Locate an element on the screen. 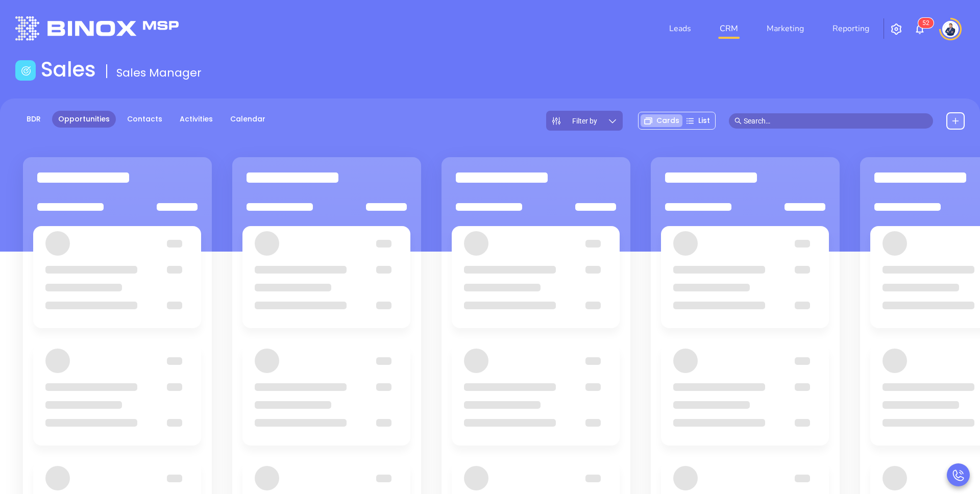  a: Activities is located at coordinates (196, 119).